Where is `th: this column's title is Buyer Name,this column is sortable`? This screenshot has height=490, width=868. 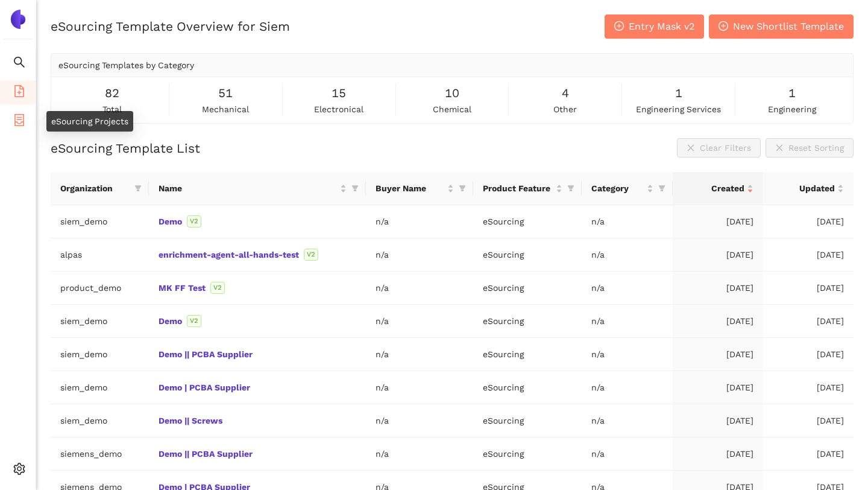
th: this column's title is Buyer Name,this column is sortable is located at coordinates (420, 188).